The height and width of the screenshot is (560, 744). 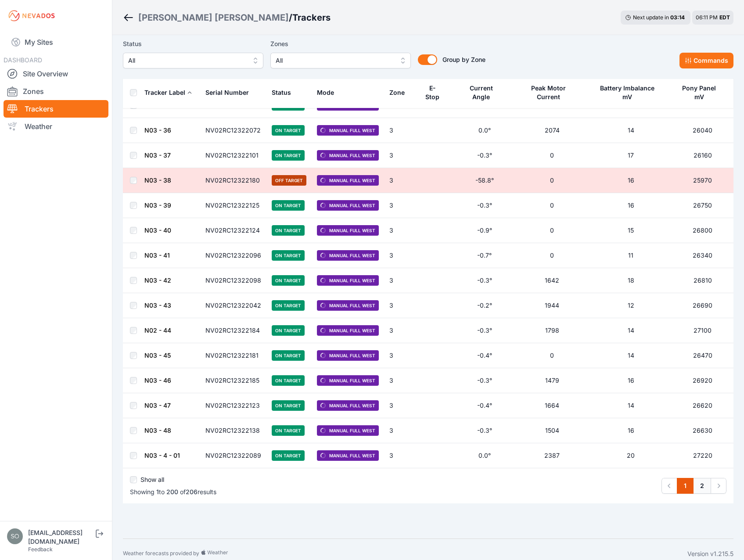 I want to click on td: 1642, so click(x=552, y=281).